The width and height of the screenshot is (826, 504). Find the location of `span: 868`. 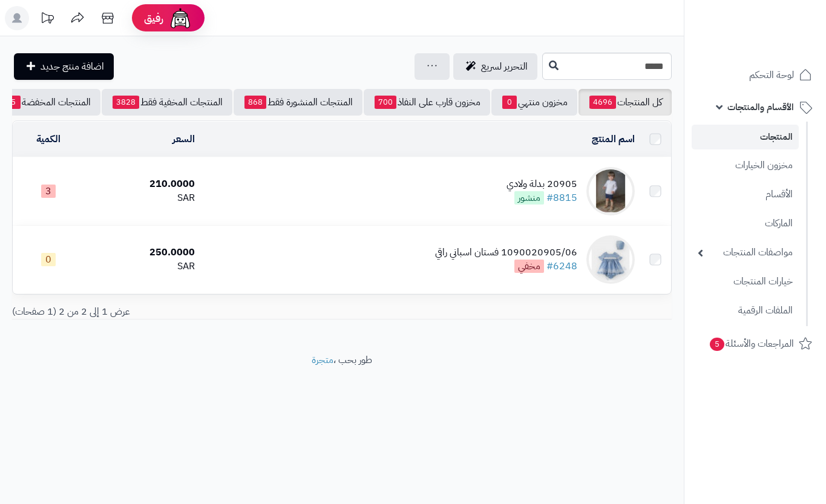

span: 868 is located at coordinates (256, 103).